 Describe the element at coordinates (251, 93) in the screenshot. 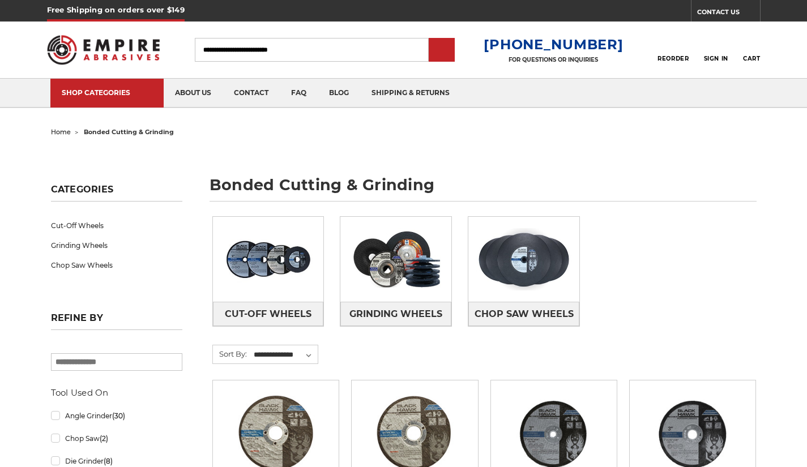

I see `a: contact` at that location.